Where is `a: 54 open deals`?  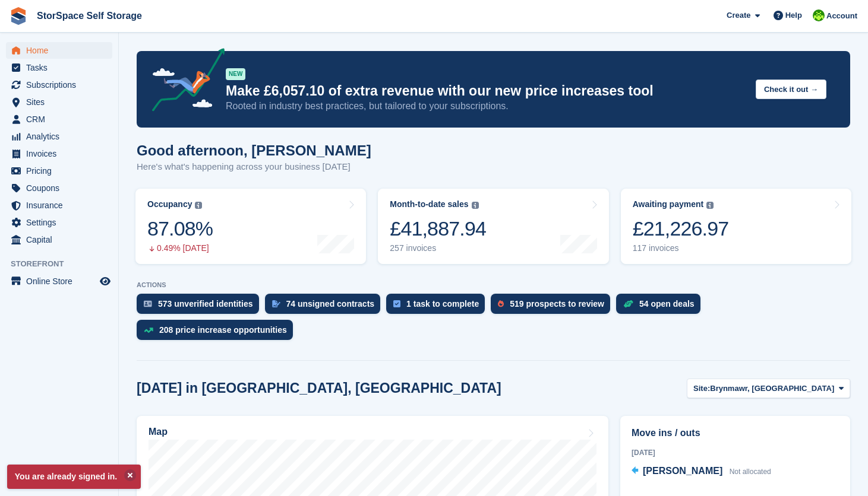 a: 54 open deals is located at coordinates (661, 307).